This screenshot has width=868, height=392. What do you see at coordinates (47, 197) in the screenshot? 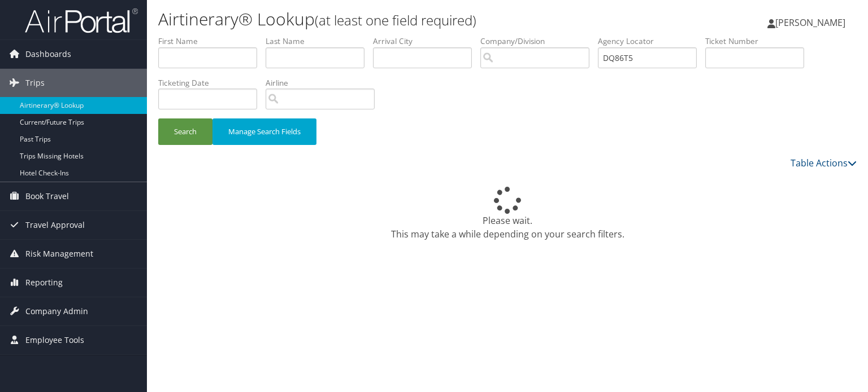
I see `span: Book Travel` at bounding box center [47, 197].